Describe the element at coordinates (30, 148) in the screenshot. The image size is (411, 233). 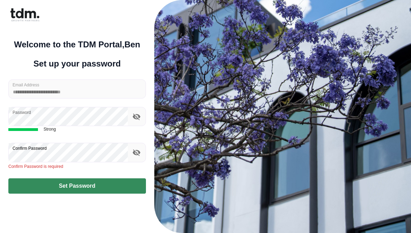
I see `label: Confirm Password` at that location.